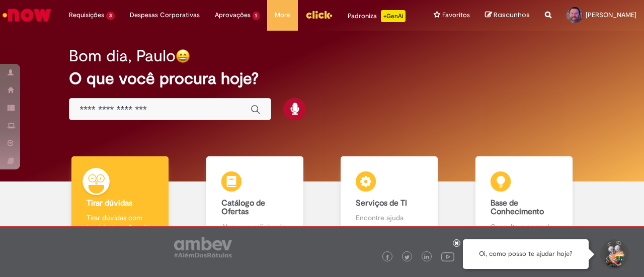 The image size is (644, 277). I want to click on a: Catálogo de Ofertas Abra uma solicitação, so click(255, 200).